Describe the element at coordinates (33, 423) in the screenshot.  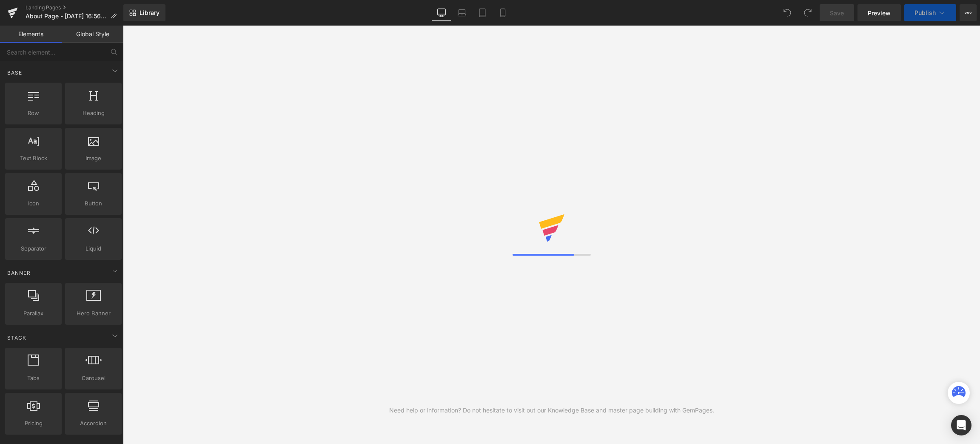
I see `span: Pricing` at that location.